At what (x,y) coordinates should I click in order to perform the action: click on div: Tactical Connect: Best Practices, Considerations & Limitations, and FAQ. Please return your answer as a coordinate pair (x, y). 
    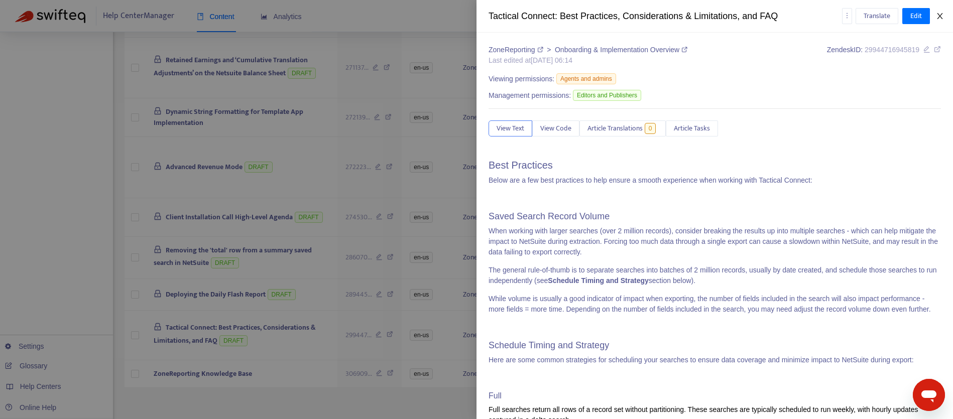
    Looking at the image, I should click on (665, 16).